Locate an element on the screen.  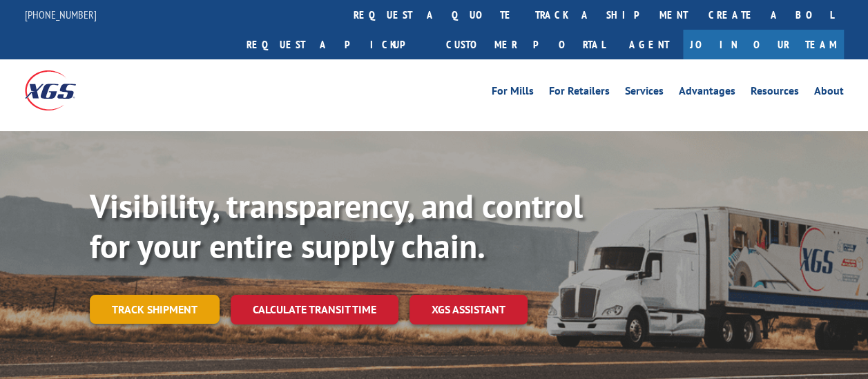
a: For Mills is located at coordinates (512, 93).